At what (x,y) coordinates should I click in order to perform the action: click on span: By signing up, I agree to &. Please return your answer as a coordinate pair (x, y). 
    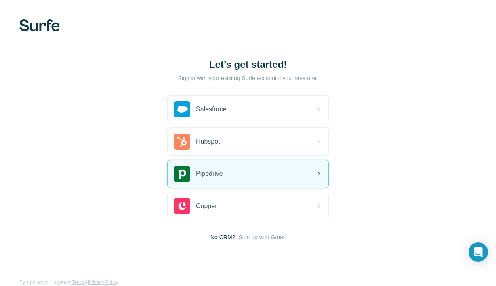
    Looking at the image, I should click on (69, 283).